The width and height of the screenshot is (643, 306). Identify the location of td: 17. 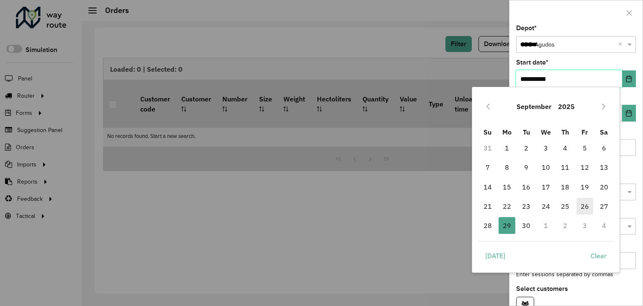
(546, 187).